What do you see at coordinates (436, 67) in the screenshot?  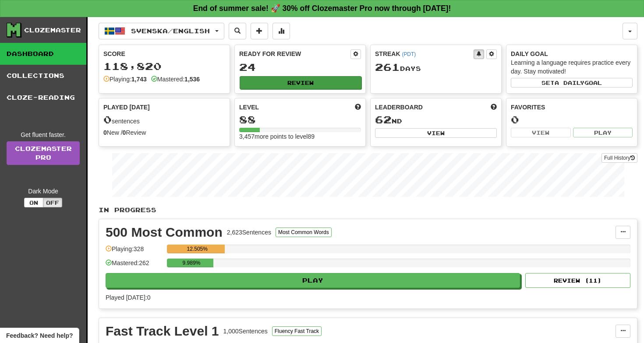 I see `div: Day s` at bounding box center [436, 67].